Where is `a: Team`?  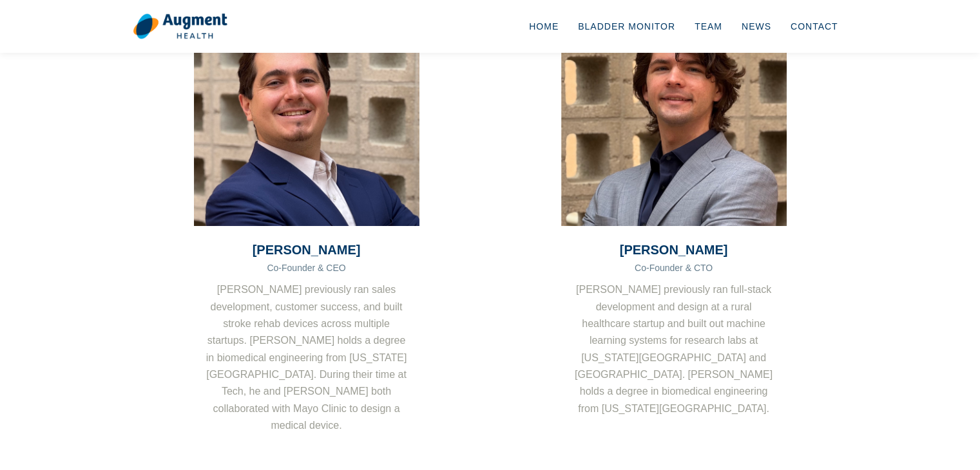 a: Team is located at coordinates (708, 26).